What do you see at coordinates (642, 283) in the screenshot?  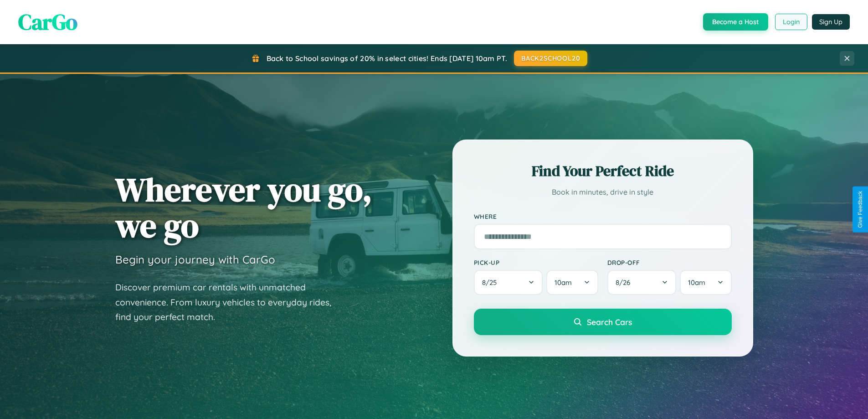 I see `button: 8/26` at bounding box center [642, 283].